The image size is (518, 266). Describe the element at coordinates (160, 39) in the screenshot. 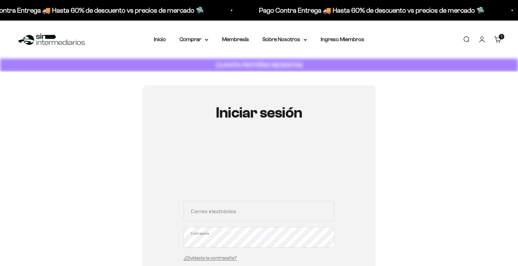

I see `a: Inicio` at that location.